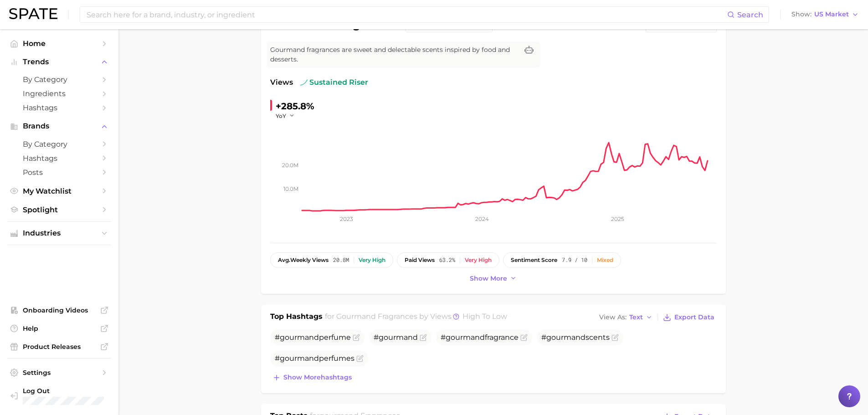 This screenshot has width=868, height=415. I want to click on span: # perfume, so click(312, 337).